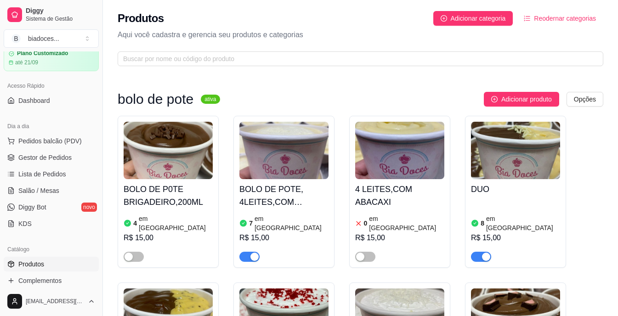 This screenshot has width=618, height=316. Describe the element at coordinates (40, 281) in the screenshot. I see `span: Complementos` at that location.